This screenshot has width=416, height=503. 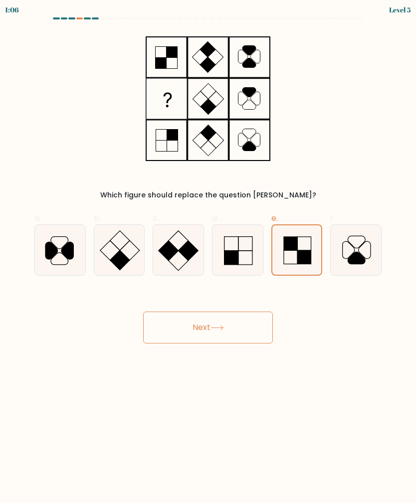 What do you see at coordinates (274, 218) in the screenshot?
I see `span: e.` at bounding box center [274, 218].